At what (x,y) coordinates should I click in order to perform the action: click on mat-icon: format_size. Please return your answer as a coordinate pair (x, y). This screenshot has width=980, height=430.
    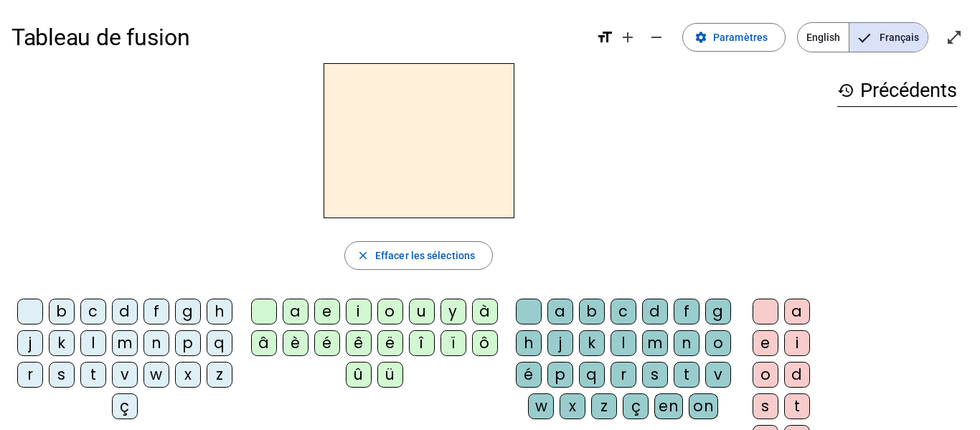
    Looking at the image, I should click on (605, 37).